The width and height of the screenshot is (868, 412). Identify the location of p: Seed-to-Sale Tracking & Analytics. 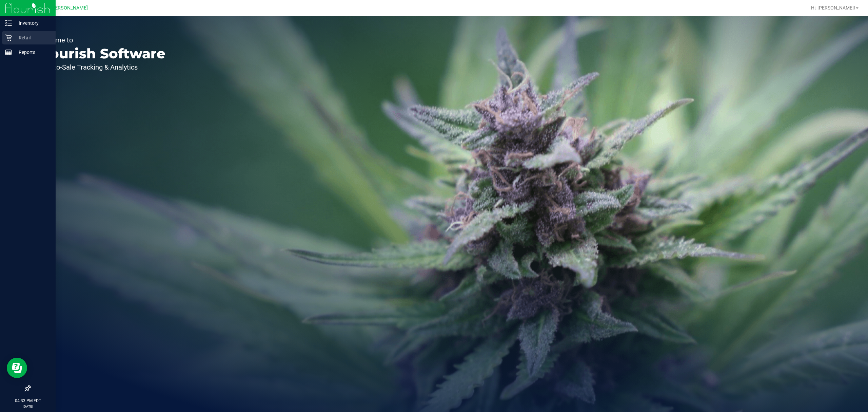
(101, 68).